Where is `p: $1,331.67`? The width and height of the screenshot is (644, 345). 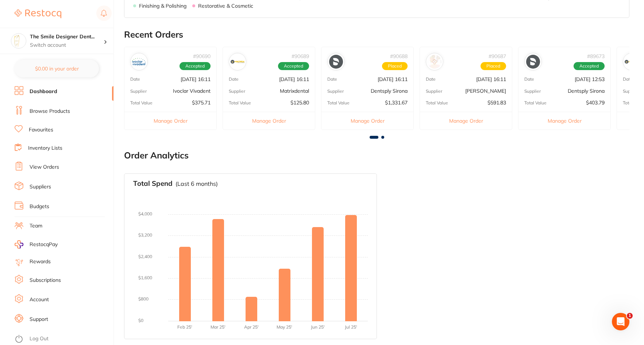 p: $1,331.67 is located at coordinates (396, 102).